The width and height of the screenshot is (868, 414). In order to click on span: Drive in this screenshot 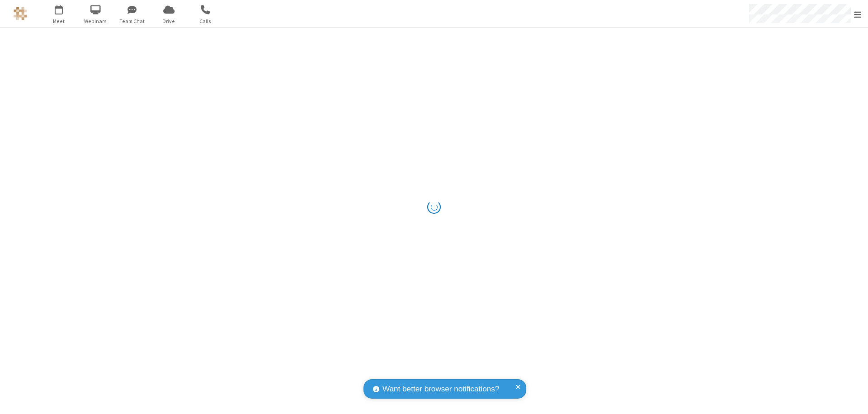, I will do `click(168, 21)`.